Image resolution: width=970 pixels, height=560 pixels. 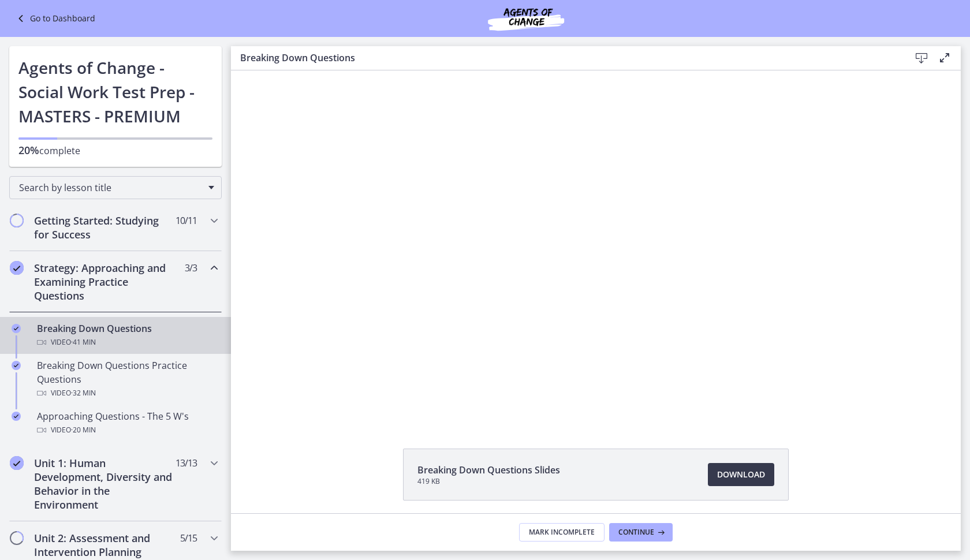 What do you see at coordinates (562, 532) in the screenshot?
I see `button: Mark Incomplete` at bounding box center [562, 532].